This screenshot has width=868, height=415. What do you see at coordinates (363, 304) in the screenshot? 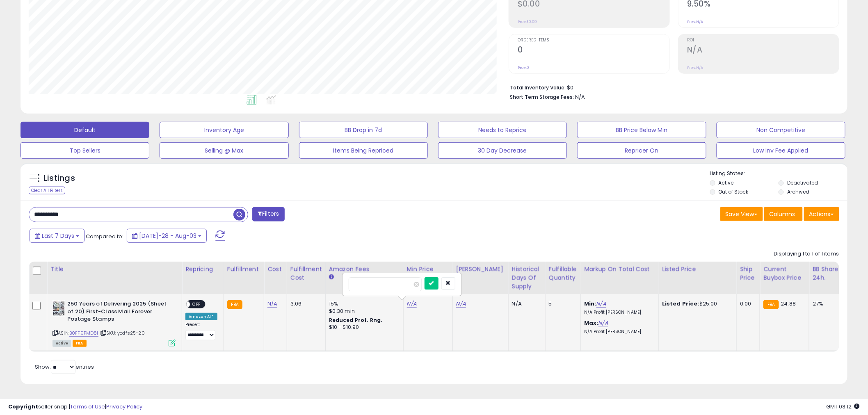
I see `div: 15%` at bounding box center [363, 304].